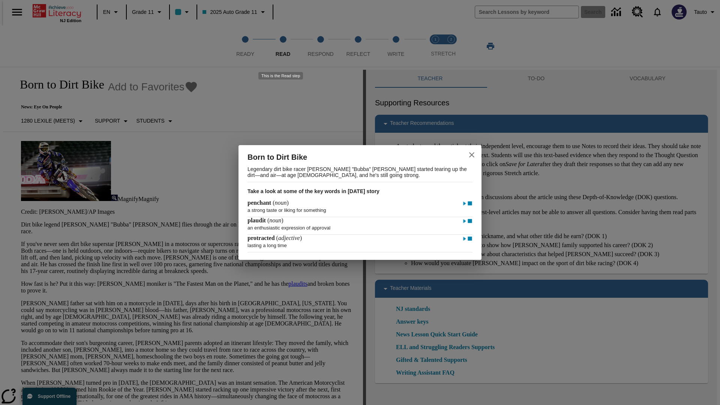  What do you see at coordinates (262, 238) in the screenshot?
I see `span: protracted` at bounding box center [262, 238].